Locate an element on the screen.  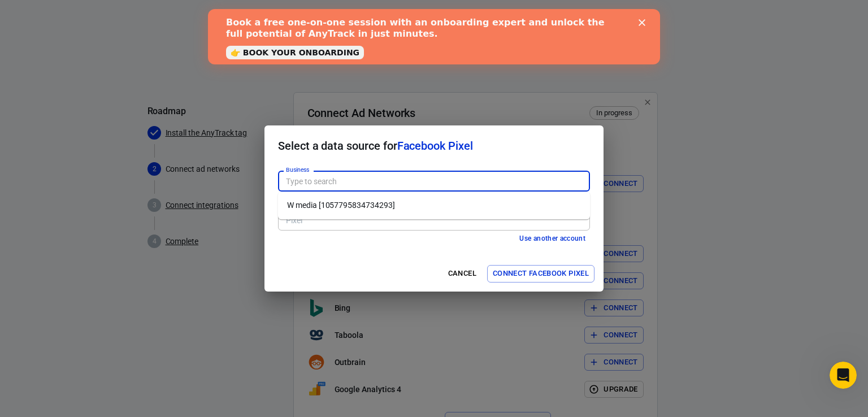
div: Close is located at coordinates (436, 14).